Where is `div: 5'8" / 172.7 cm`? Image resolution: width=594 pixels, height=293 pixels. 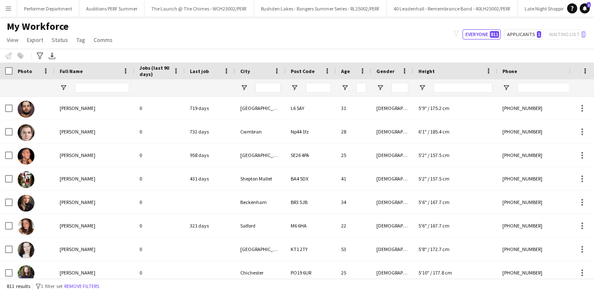 div: 5'8" / 172.7 cm is located at coordinates (456, 249).